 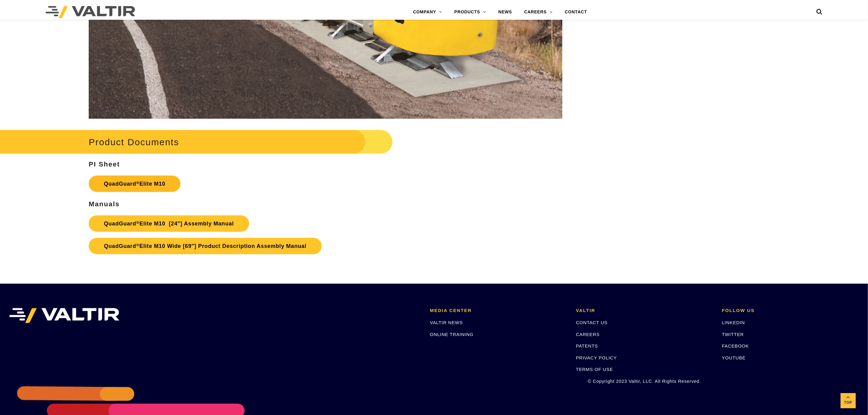 I want to click on a: PRODUCTS, so click(x=471, y=12).